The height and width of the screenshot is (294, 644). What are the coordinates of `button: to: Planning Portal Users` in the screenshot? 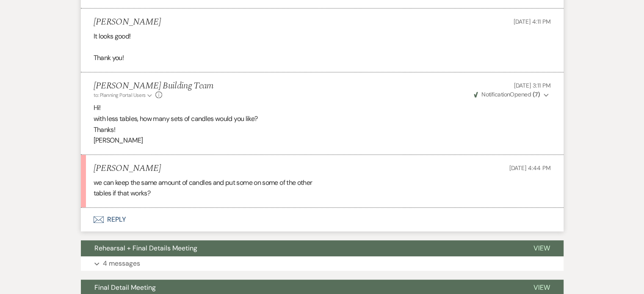 It's located at (124, 95).